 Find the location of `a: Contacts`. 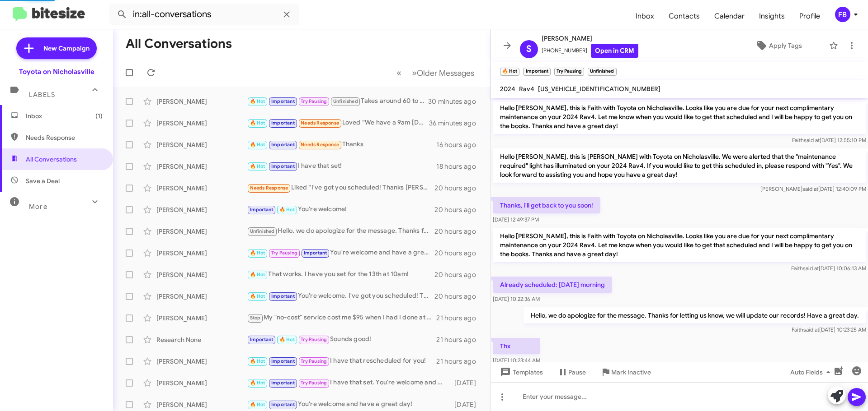

a: Contacts is located at coordinates (684, 16).